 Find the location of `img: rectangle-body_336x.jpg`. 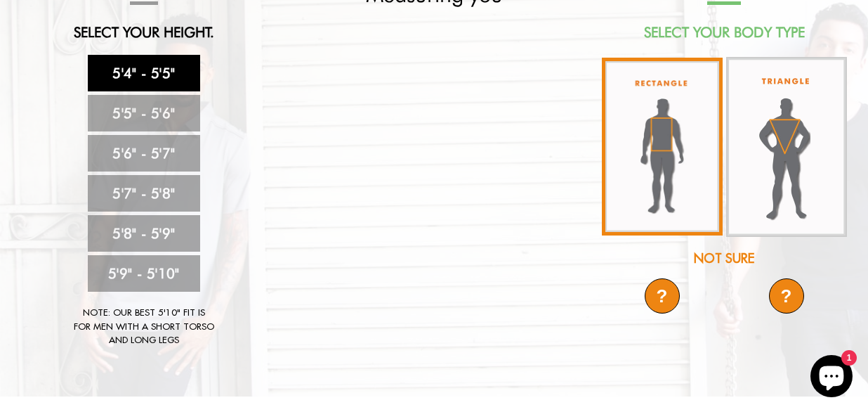

img: rectangle-body_336x.jpg is located at coordinates (663, 146).